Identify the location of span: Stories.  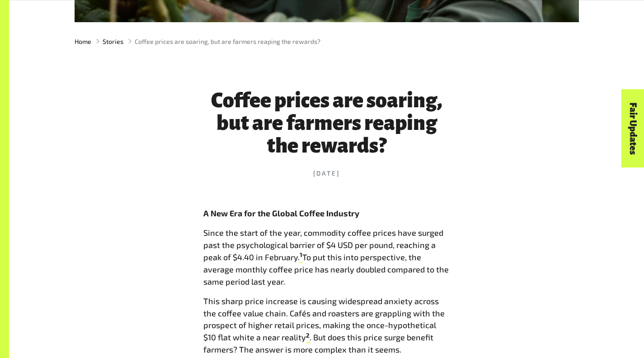
(113, 41).